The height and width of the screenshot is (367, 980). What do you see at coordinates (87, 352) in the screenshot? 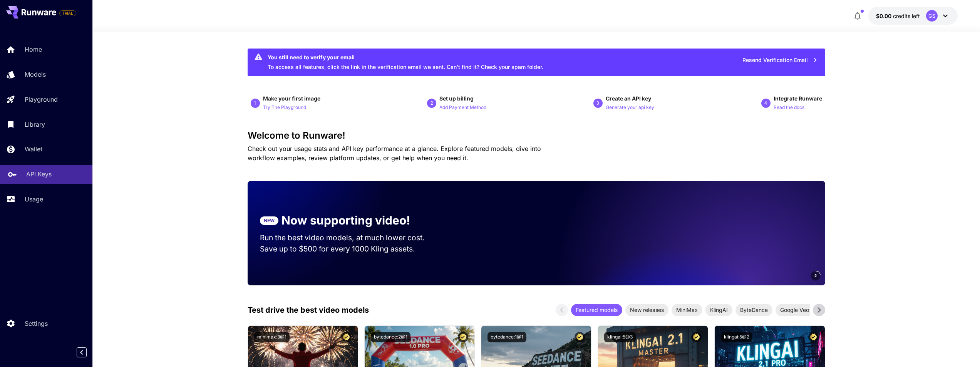
I see `div: Collapse sidebar` at bounding box center [87, 352].